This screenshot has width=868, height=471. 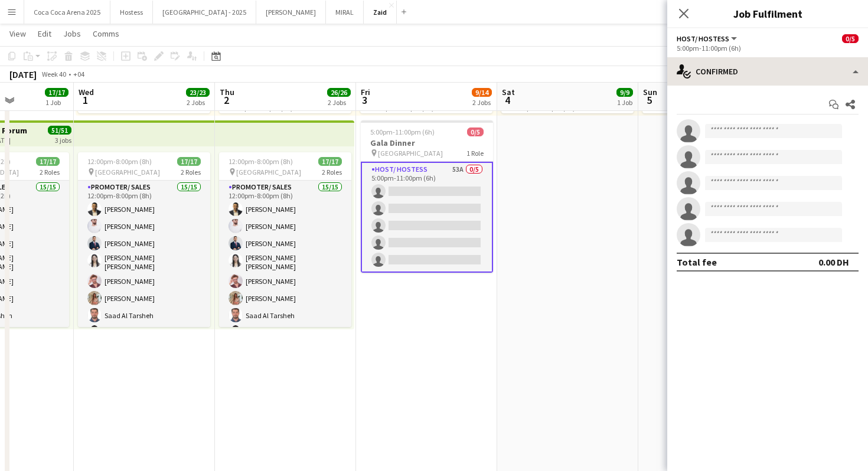 I want to click on span: Sat, so click(x=509, y=92).